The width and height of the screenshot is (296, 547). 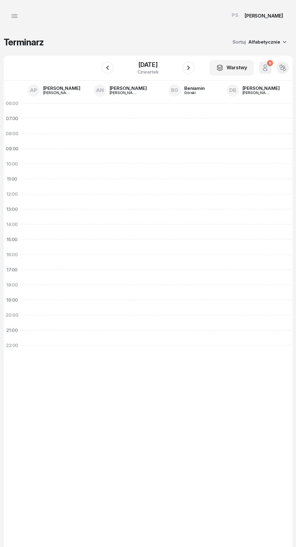 What do you see at coordinates (187, 90) in the screenshot?
I see `a: BGBeniaminGórski` at bounding box center [187, 90].